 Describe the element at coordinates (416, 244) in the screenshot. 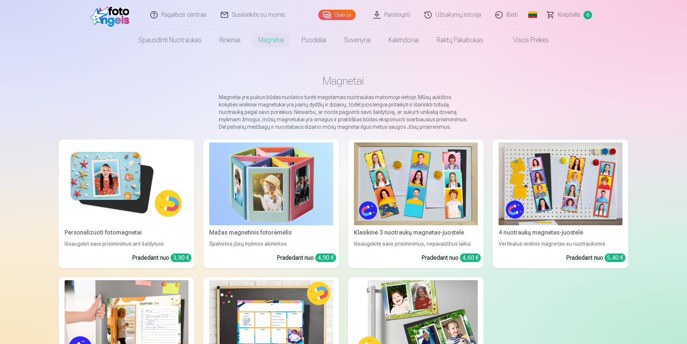

I see `div: Išsaugokite savo prisiminimus, nepavaldžius laikui` at that location.